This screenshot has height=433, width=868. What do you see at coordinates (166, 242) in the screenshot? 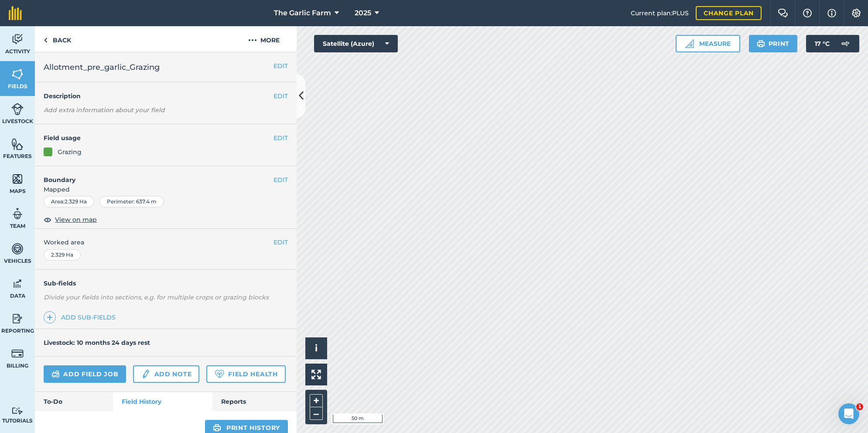
I see `span: Worked area` at bounding box center [166, 242].